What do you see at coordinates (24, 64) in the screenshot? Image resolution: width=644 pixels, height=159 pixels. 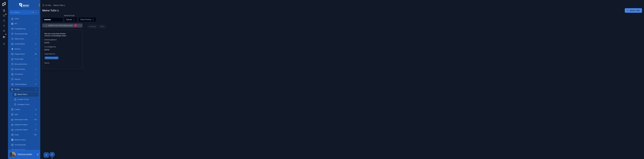 I see `a: Bonus abrechnen` at bounding box center [24, 64].